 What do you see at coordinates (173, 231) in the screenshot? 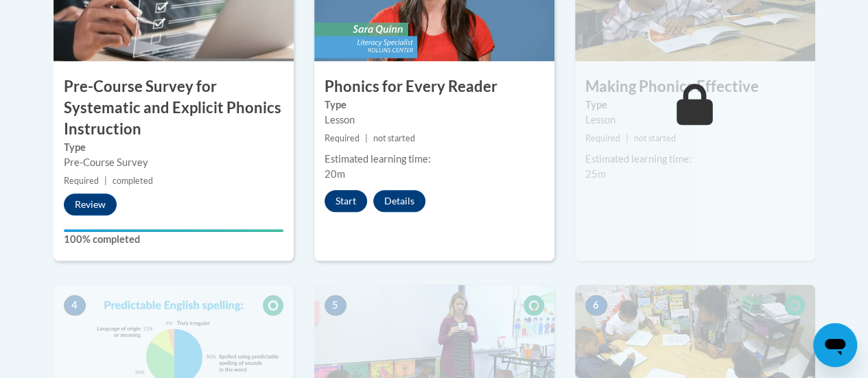
I see `div: Your progress` at bounding box center [173, 231].